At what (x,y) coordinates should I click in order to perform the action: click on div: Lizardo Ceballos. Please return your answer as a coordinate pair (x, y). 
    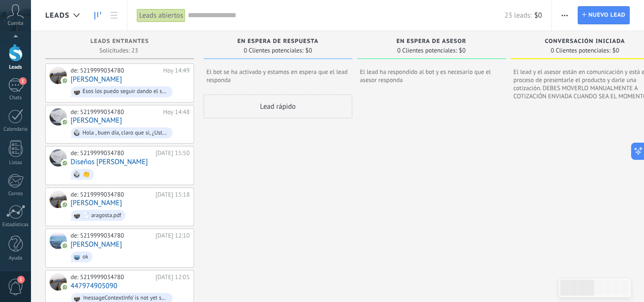
    Looking at the image, I should click on (58, 76).